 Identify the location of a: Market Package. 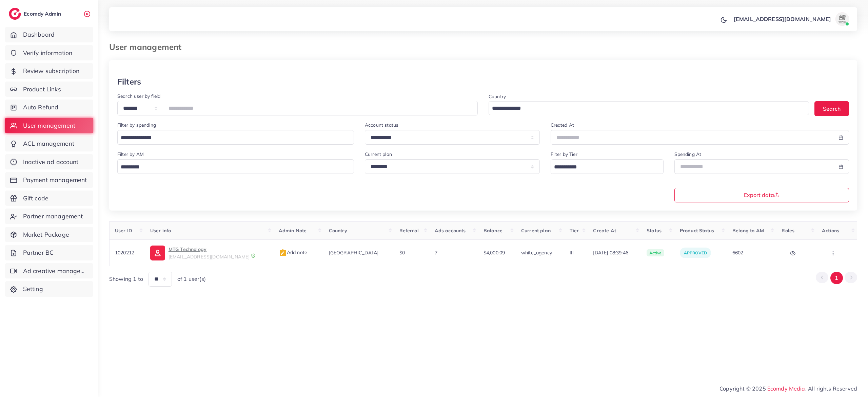
(49, 234).